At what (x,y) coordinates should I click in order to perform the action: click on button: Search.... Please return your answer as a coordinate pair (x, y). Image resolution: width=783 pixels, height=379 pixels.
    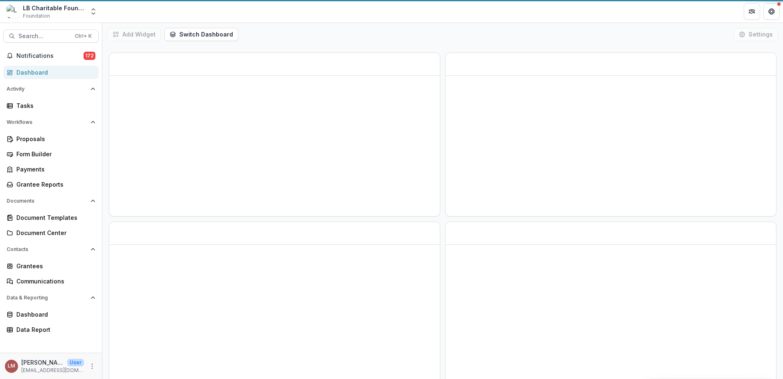
    Looking at the image, I should click on (51, 36).